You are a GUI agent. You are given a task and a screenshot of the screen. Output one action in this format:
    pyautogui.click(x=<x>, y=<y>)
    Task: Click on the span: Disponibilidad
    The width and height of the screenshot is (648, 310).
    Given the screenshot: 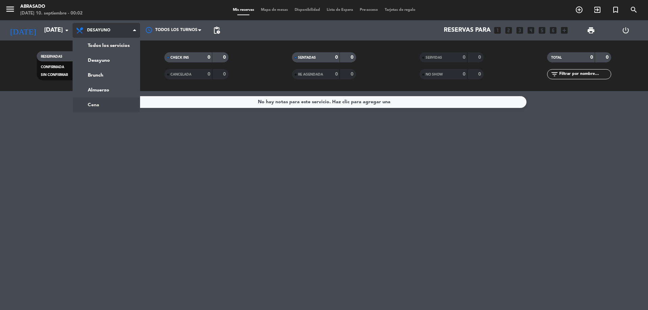 What is the action you would take?
    pyautogui.click(x=307, y=10)
    